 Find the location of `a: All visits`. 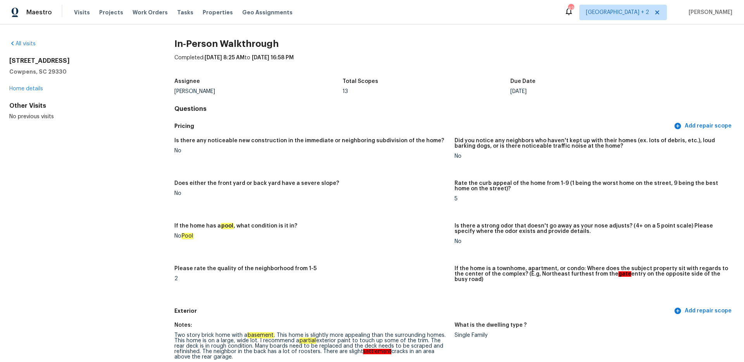

a: All visits is located at coordinates (22, 44).